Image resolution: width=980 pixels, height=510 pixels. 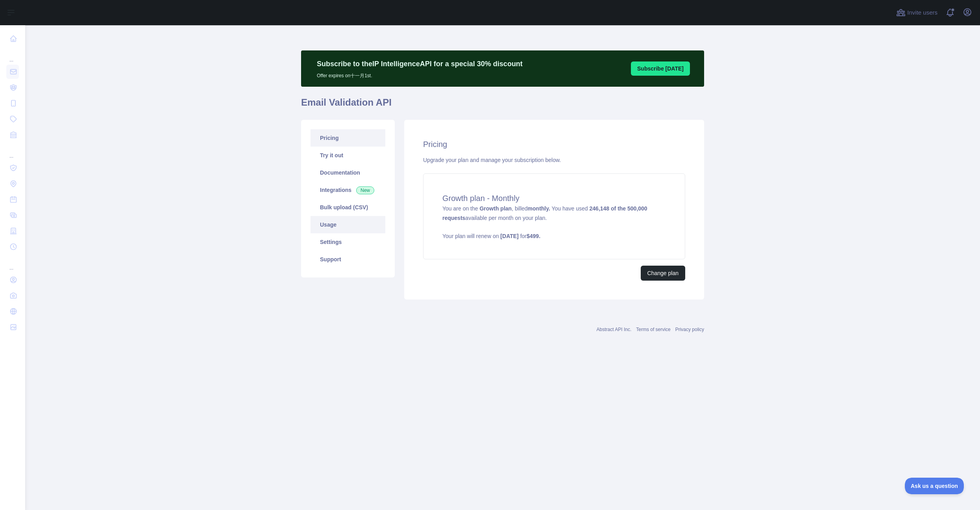 What do you see at coordinates (554, 160) in the screenshot?
I see `div: Upgrade your plan and manage your subscription below.` at bounding box center [554, 160].